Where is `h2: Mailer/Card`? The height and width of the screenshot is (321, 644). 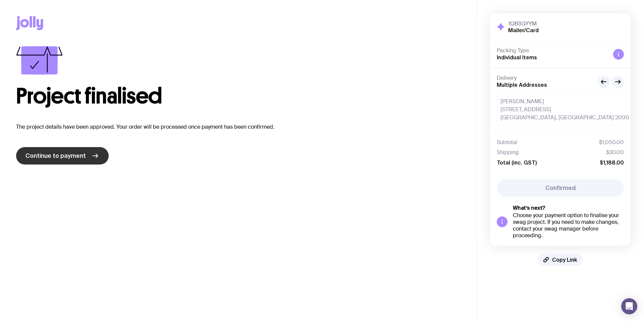
h2: Mailer/Card is located at coordinates (523, 31).